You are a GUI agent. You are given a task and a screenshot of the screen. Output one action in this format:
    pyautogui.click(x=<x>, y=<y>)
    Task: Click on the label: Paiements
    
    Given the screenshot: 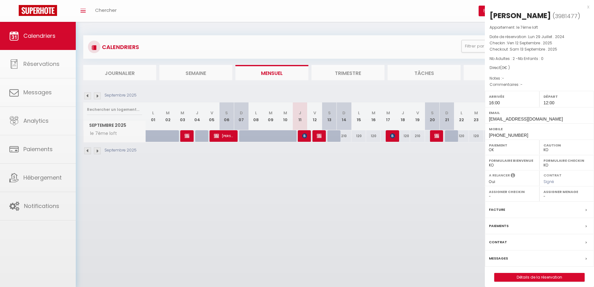 What is the action you would take?
    pyautogui.click(x=499, y=226)
    